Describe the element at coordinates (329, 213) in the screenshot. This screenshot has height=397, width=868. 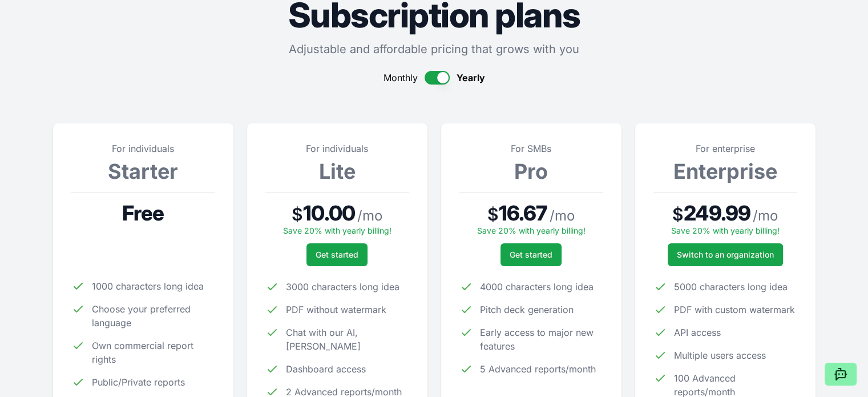
I see `span: 10.00` at that location.